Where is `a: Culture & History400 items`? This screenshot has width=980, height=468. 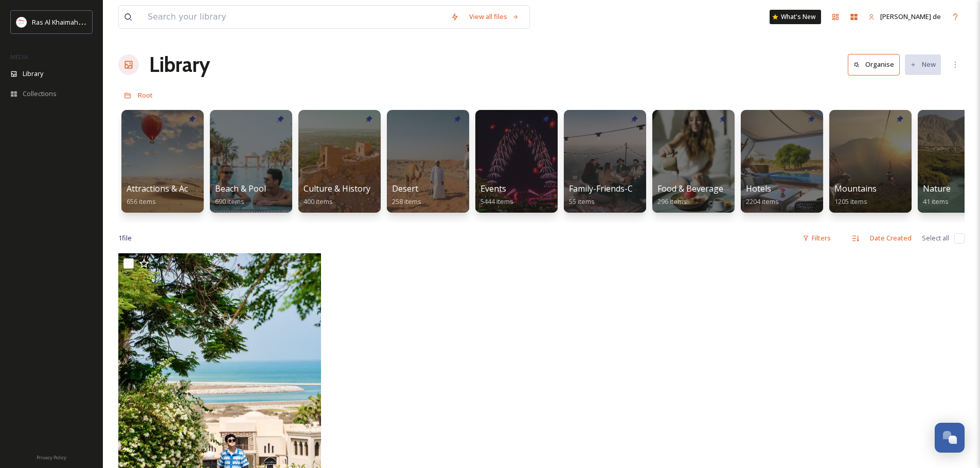
a: Culture & History400 items is located at coordinates (337, 195).